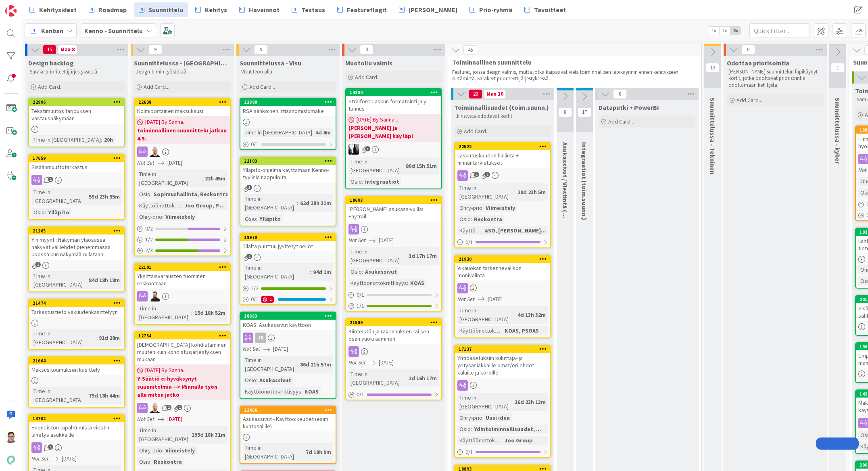 The width and height of the screenshot is (868, 471). Describe the element at coordinates (290, 237) in the screenshot. I see `div: 18970` at that location.